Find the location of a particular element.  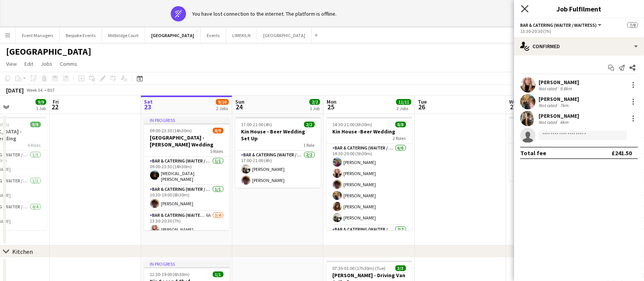

span: 07:30-01:00 (17h30m) (Tue) is located at coordinates (359, 268).